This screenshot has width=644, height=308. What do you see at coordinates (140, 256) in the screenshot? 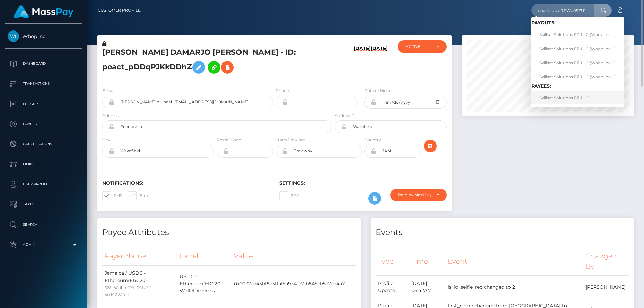
I see `th: Payer Name` at bounding box center [140, 256].